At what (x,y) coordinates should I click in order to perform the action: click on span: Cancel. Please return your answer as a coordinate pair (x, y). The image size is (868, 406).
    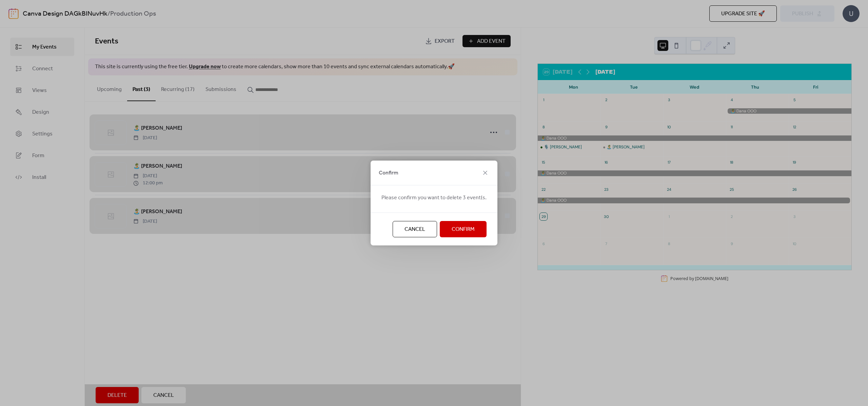
    Looking at the image, I should click on (415, 229).